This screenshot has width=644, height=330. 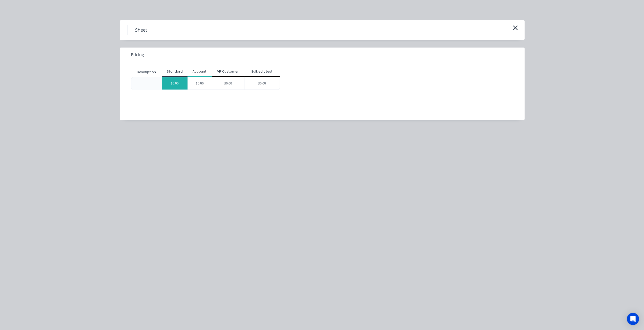 I want to click on div: Standard, so click(x=175, y=72).